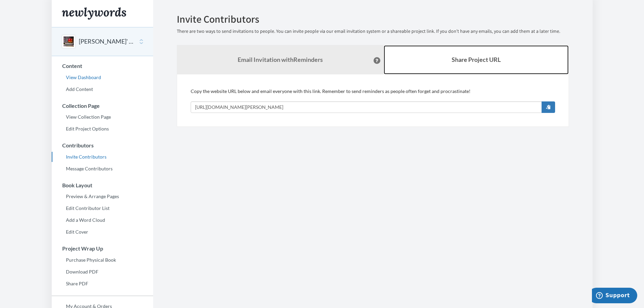 The image size is (644, 308). Describe the element at coordinates (373, 31) in the screenshot. I see `p: There are two ways to send invitations to people. You can invite people via our email invitation ...` at that location.